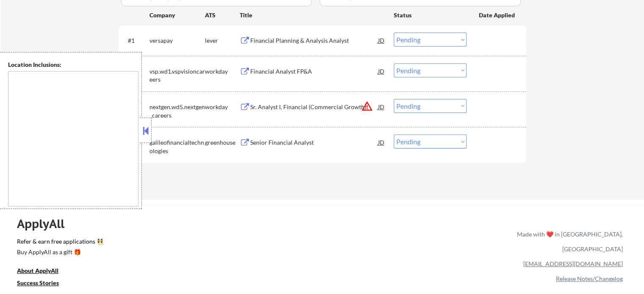  What do you see at coordinates (314, 72) in the screenshot?
I see `div: Financial Analyst FP&A` at bounding box center [314, 72].